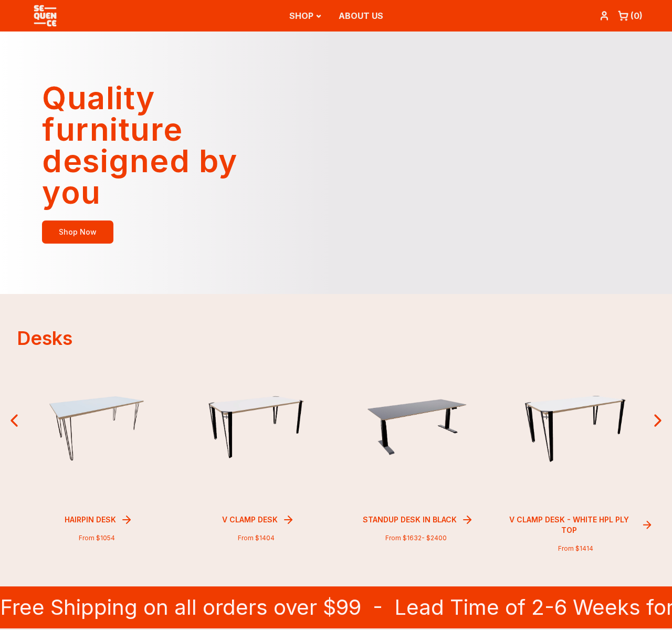 The width and height of the screenshot is (672, 630). Describe the element at coordinates (416, 446) in the screenshot. I see `a: prdStandup Desk in BlackFrom $1632- $2400` at that location.